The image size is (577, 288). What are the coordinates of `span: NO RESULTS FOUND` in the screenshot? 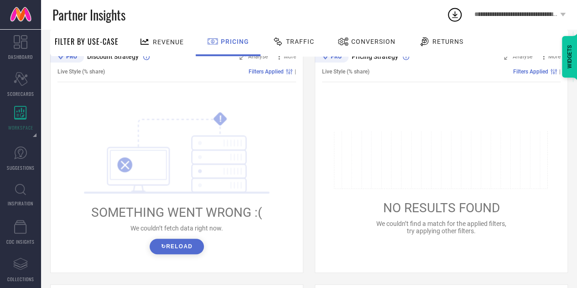 It's located at (442, 208).